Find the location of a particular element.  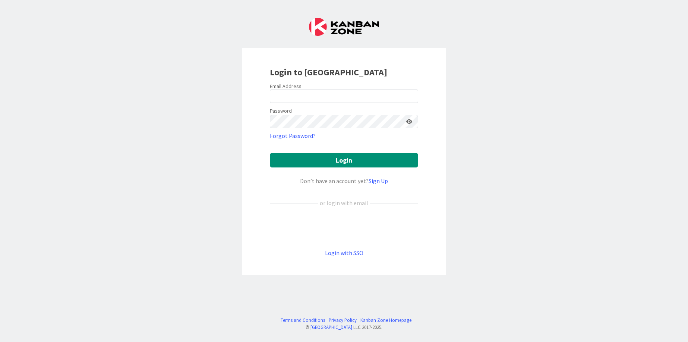

img: Kanban Zone is located at coordinates (344, 27).